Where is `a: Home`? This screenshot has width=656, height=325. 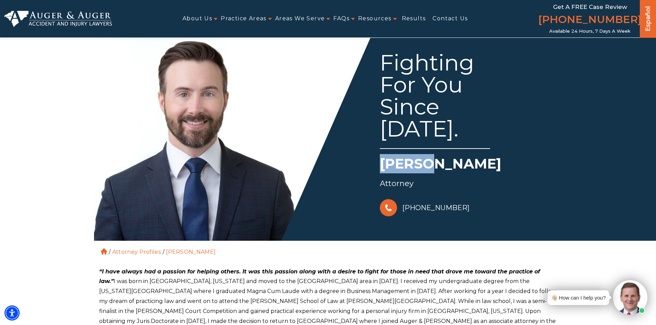
a: Home is located at coordinates (104, 252).